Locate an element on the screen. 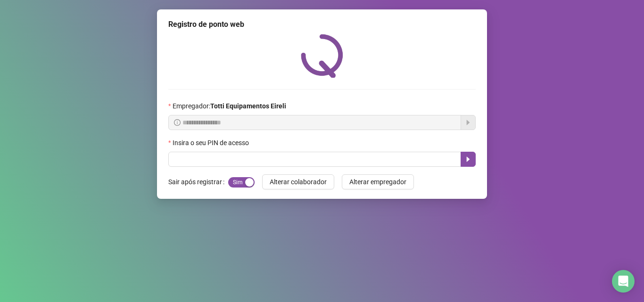 This screenshot has height=302, width=644. span: Alterar colaborador is located at coordinates (298, 182).